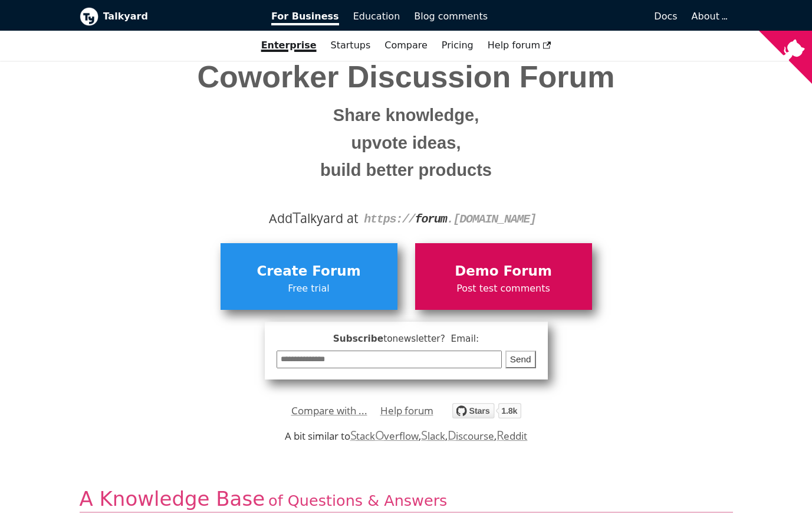  What do you see at coordinates (309, 288) in the screenshot?
I see `span: Free trial` at bounding box center [309, 288].